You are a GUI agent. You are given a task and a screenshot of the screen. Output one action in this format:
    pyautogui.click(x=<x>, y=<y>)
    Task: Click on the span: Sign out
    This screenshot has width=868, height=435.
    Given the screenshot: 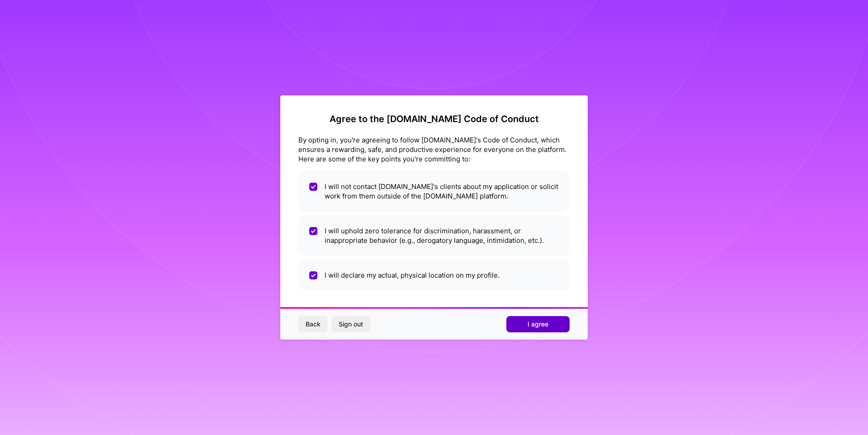 What is the action you would take?
    pyautogui.click(x=350, y=324)
    